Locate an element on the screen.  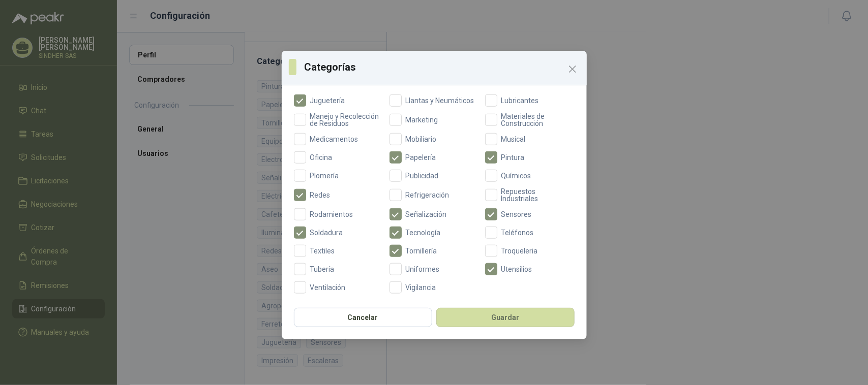
span: Repuestos Industriales is located at coordinates (536, 195).